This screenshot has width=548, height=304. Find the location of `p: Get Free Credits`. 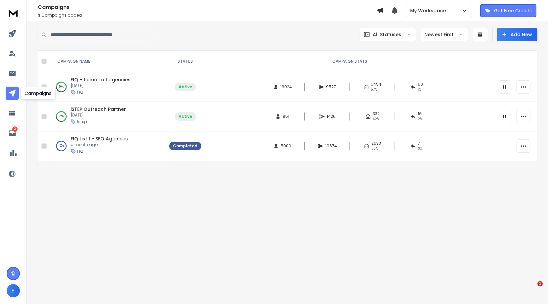

p: Get Free Credits is located at coordinates (513, 11).